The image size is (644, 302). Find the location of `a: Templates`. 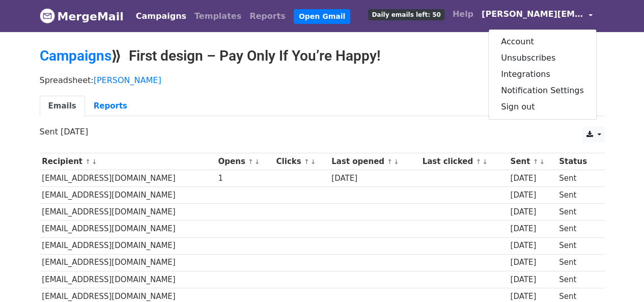

a: Templates is located at coordinates (218, 17).